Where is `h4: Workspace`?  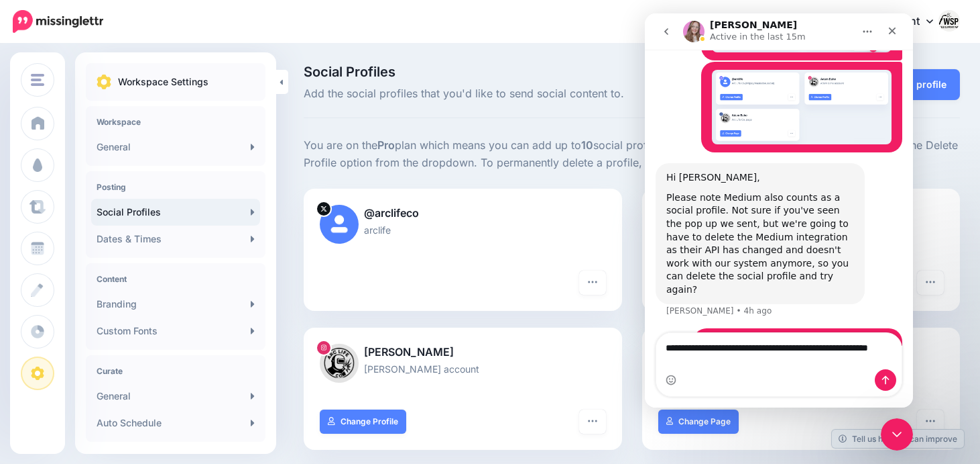 h4: Workspace is located at coordinates (176, 122).